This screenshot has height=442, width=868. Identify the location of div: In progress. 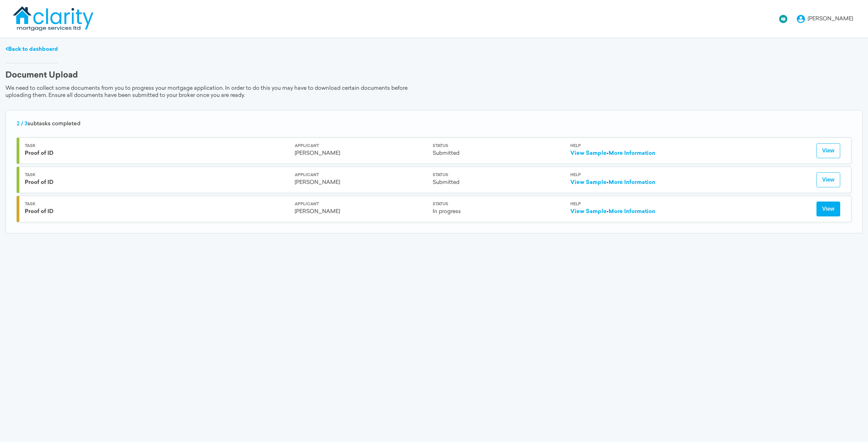
(499, 212).